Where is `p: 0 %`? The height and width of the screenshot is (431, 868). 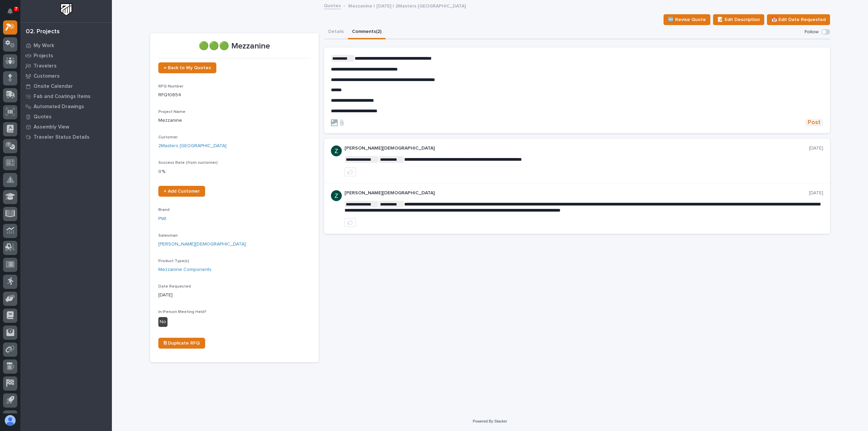 p: 0 % is located at coordinates (234, 171).